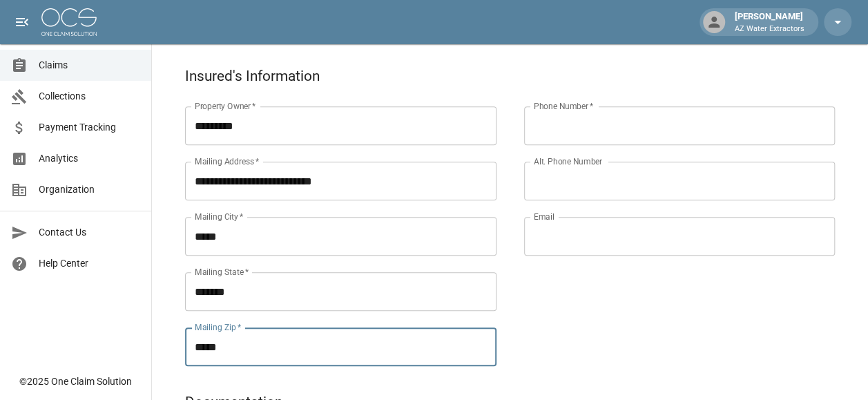  Describe the element at coordinates (89, 263) in the screenshot. I see `span: Help Center` at that location.